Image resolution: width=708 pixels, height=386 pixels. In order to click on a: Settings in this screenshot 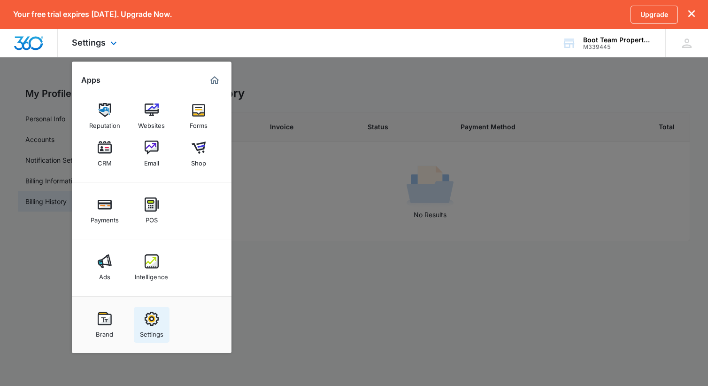, I will do `click(152, 325)`.